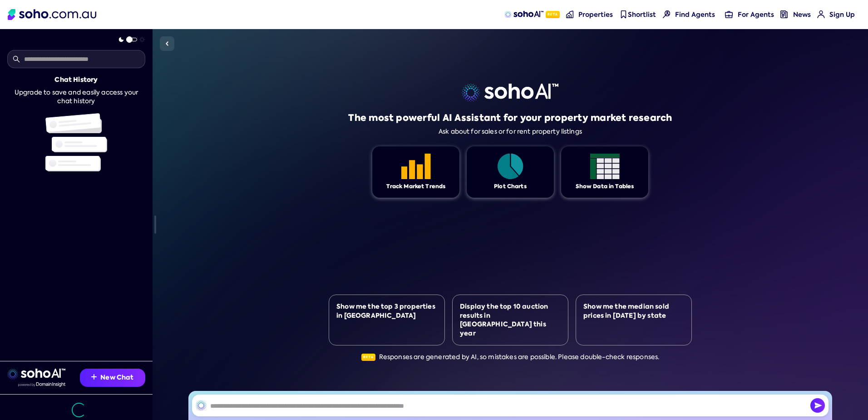 This screenshot has height=420, width=868. What do you see at coordinates (510, 118) in the screenshot?
I see `h1: The most powerful AI Assistant for your property market research` at bounding box center [510, 118].